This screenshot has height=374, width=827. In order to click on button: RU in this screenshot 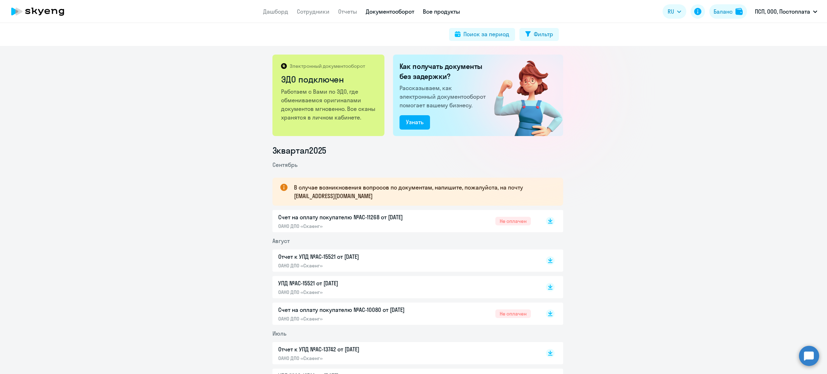, I will do `click(674, 11)`.